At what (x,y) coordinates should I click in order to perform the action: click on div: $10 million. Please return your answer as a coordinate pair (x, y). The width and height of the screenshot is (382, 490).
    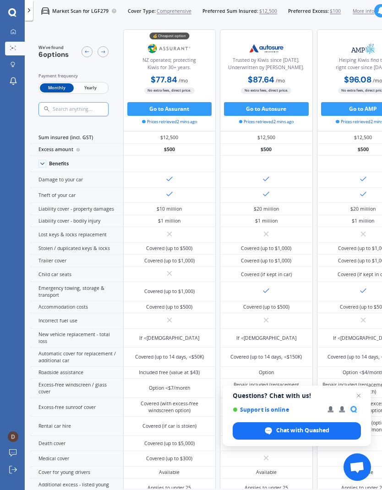
    Looking at the image, I should click on (169, 209).